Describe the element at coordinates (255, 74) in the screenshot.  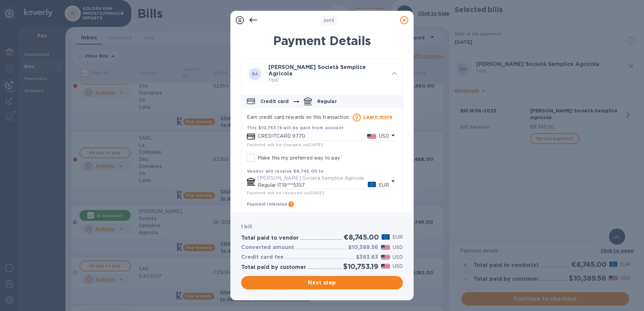
I see `b: BA` at that location.